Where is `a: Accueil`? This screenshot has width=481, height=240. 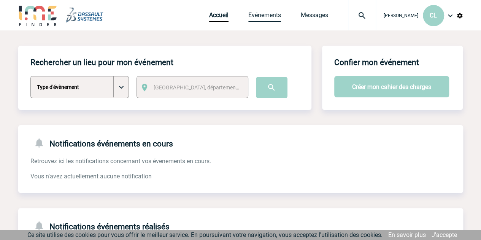 a: Accueil is located at coordinates (219, 17).